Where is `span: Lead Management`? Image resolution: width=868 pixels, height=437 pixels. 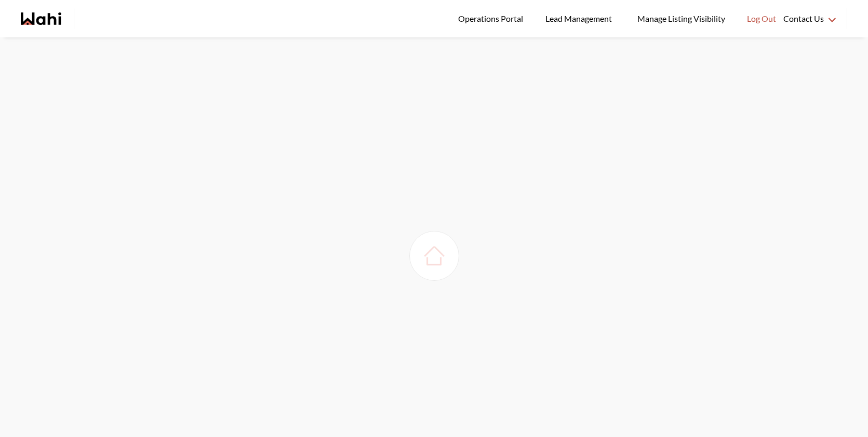 span: Lead Management is located at coordinates (580, 19).